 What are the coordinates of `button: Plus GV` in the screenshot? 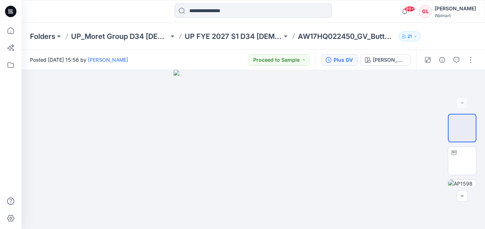 It's located at (339, 60).